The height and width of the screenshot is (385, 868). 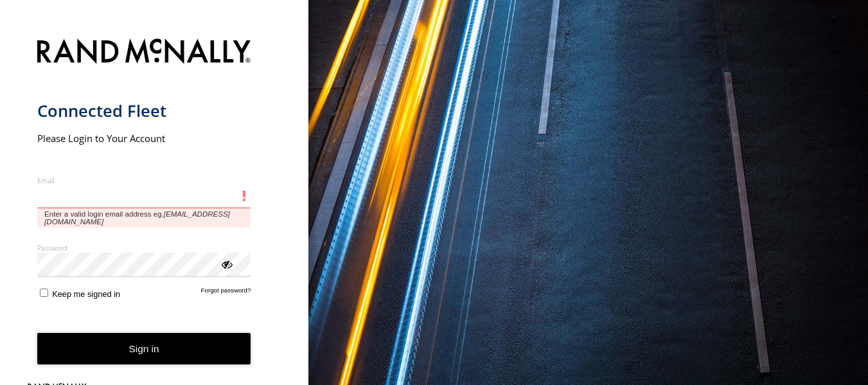 What do you see at coordinates (144, 247) in the screenshot?
I see `label: Password` at bounding box center [144, 247].